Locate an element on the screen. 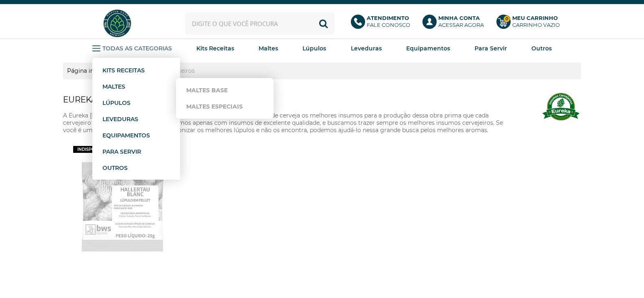 This screenshot has width=644, height=298. p: Fale conosco is located at coordinates (388, 22).